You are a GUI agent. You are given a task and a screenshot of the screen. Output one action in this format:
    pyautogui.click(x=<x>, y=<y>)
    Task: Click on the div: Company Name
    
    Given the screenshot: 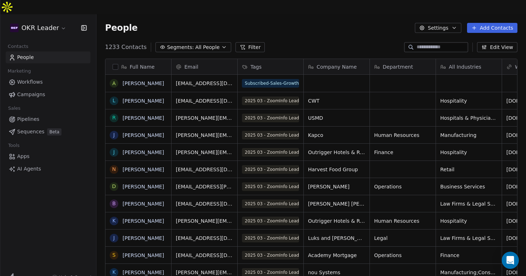 What is the action you would take?
    pyautogui.click(x=337, y=66)
    